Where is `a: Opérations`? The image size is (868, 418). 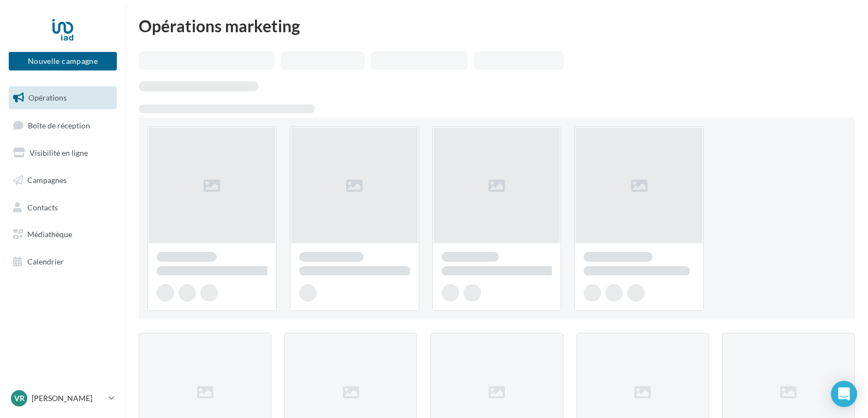
a: Opérations is located at coordinates (63, 98).